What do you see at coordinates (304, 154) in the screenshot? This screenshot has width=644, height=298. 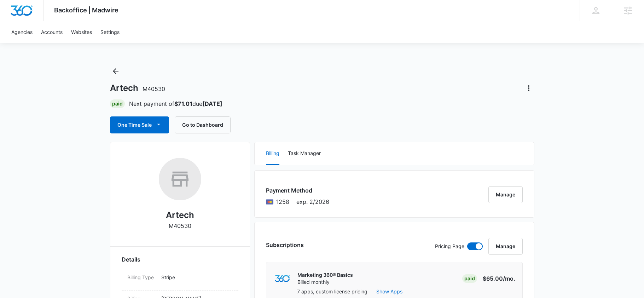 I see `button: Task Manager` at bounding box center [304, 154].